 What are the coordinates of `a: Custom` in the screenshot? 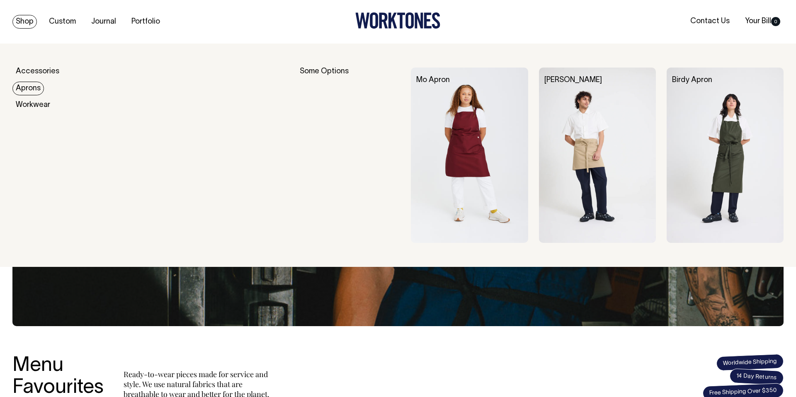 It's located at (62, 22).